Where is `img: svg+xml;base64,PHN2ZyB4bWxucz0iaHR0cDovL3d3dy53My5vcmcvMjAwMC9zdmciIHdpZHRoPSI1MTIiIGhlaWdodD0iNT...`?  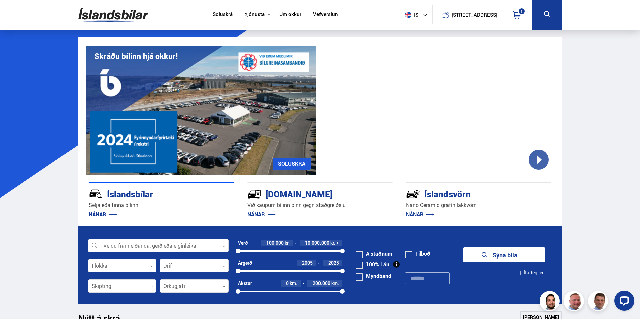
img: svg+xml;base64,PHN2ZyB4bWxucz0iaHR0cDovL3d3dy53My5vcmcvMjAwMC9zdmciIHdpZHRoPSI1MTIiIGhlaWdodD0iNT... is located at coordinates (408, 15).